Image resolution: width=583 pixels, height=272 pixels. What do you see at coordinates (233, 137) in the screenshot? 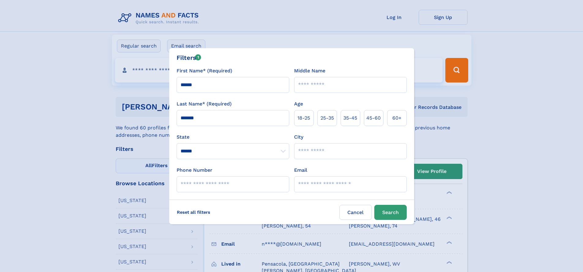
I see `label: State` at bounding box center [233, 137].